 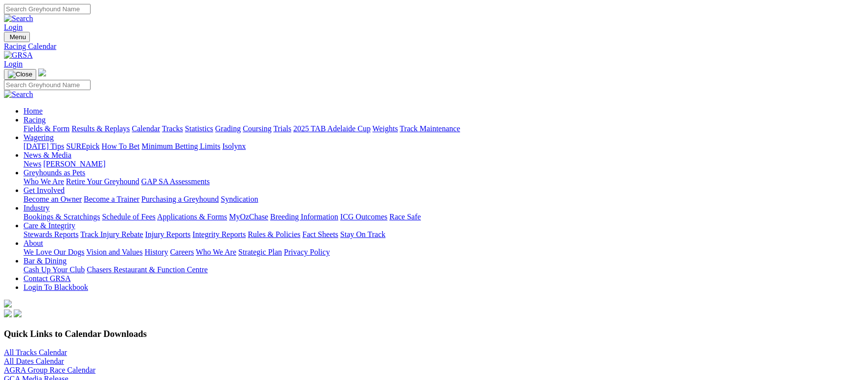 What do you see at coordinates (83, 146) in the screenshot?
I see `a: SUREpick` at bounding box center [83, 146].